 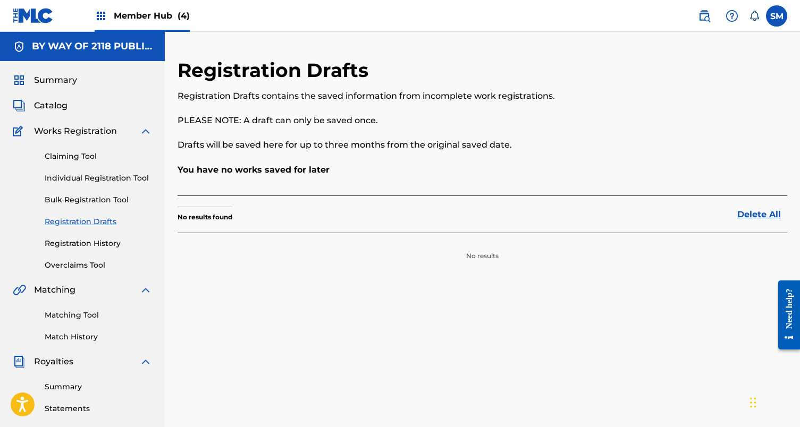 What do you see at coordinates (98, 387) in the screenshot?
I see `a: Summary` at bounding box center [98, 387].